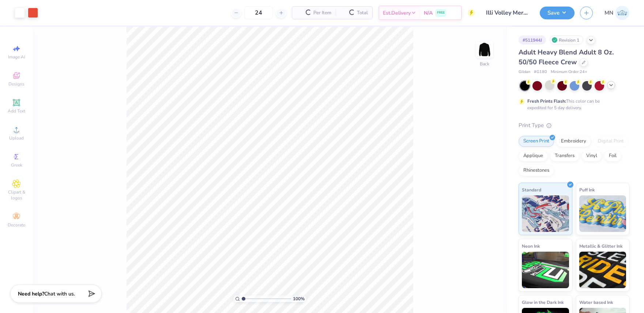 Image resolution: width=644 pixels, height=313 pixels. I want to click on input: Untitled Design, so click(507, 13).